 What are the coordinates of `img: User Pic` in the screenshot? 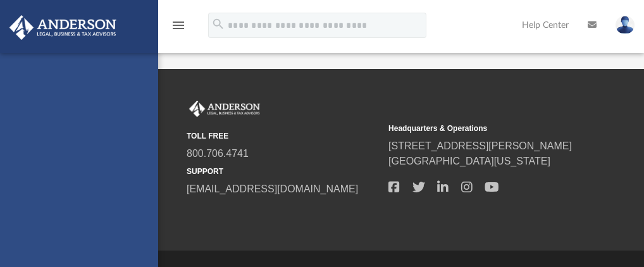 It's located at (625, 25).